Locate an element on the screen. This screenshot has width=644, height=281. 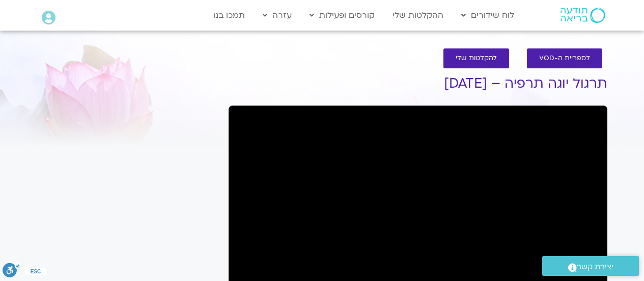
a: ההקלטות שלי is located at coordinates (418, 16).